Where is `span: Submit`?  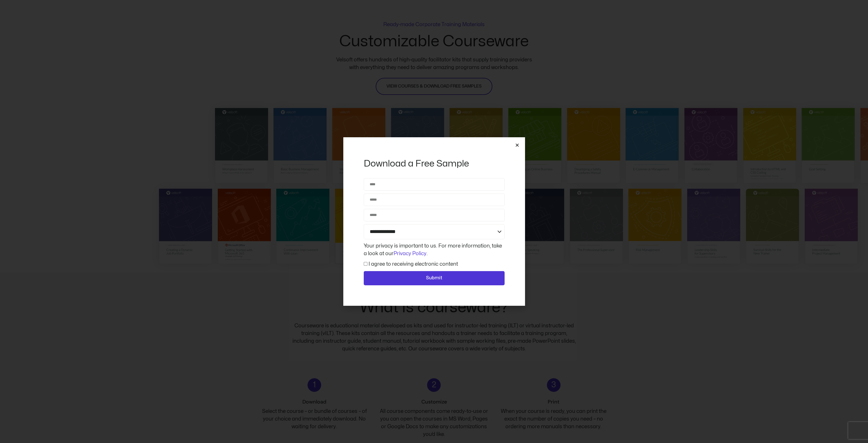 span: Submit is located at coordinates (434, 278).